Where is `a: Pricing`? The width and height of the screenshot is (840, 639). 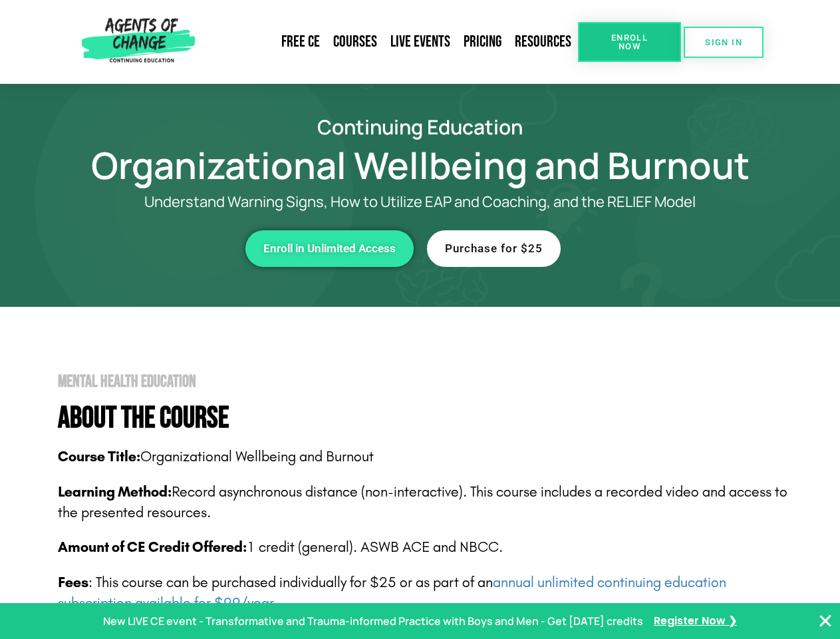 a: Pricing is located at coordinates (483, 42).